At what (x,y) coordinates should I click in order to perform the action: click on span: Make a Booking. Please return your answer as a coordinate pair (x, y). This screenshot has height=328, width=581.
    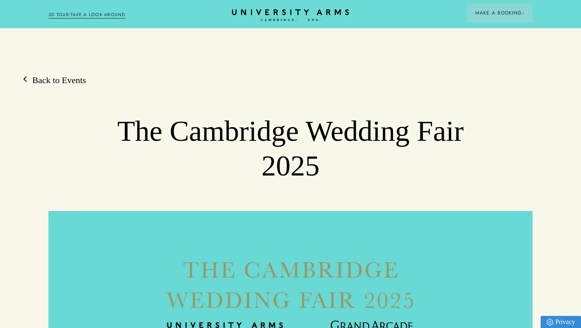
    Looking at the image, I should click on (500, 13).